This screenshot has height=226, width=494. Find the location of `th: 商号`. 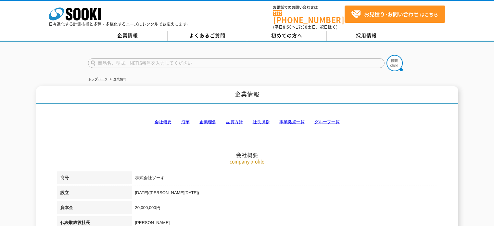

th: 商号 is located at coordinates (94, 179).